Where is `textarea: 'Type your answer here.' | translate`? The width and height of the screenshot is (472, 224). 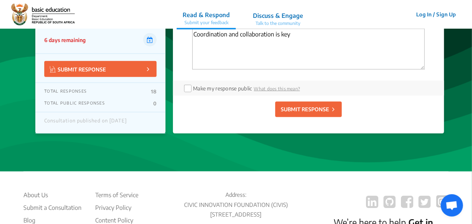 textarea: 'Type your answer here.' | translate is located at coordinates (308, 49).